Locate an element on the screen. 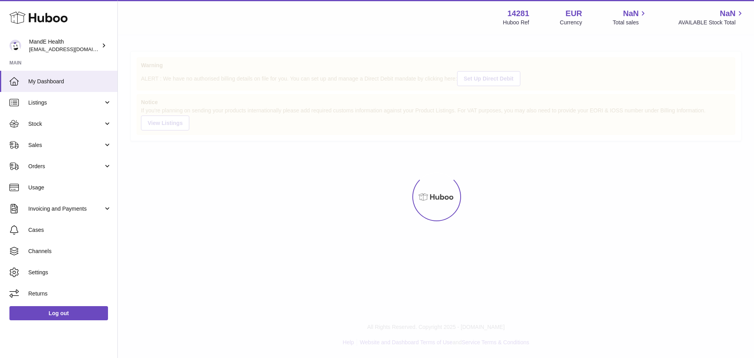 The image size is (754, 358). span: My Dashboard is located at coordinates (70, 81).